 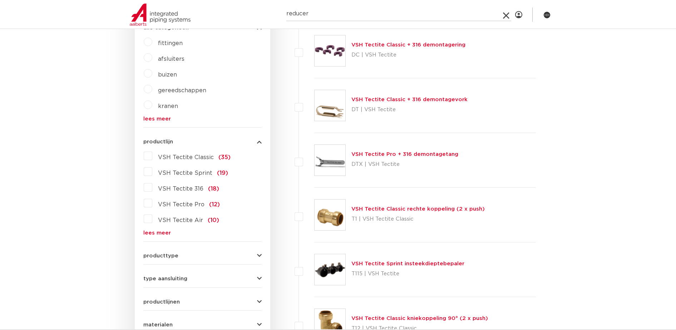 What do you see at coordinates (399, 14) in the screenshot?
I see `input: zoeken...` at bounding box center [399, 14].